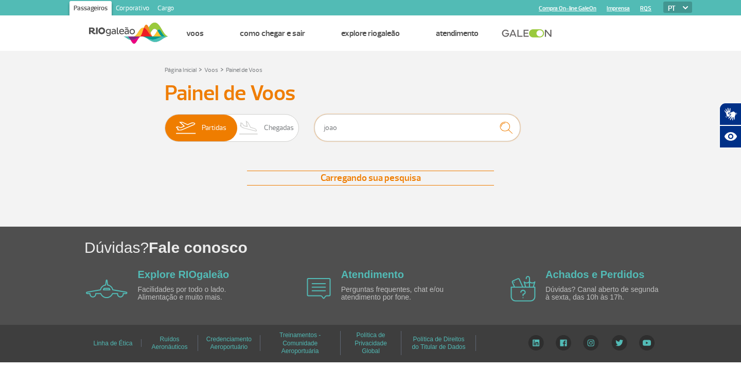 The width and height of the screenshot is (741, 369). Describe the element at coordinates (645, 8) in the screenshot. I see `a: RQS` at that location.